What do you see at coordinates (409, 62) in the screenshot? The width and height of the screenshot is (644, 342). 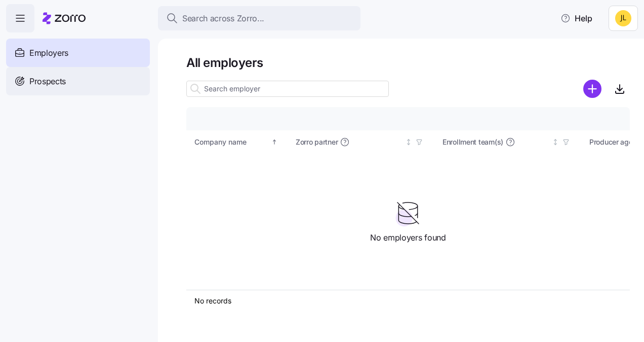 I see `h1: All employers` at bounding box center [409, 62].